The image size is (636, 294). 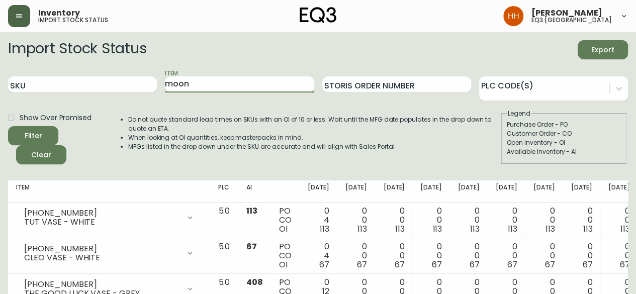 What do you see at coordinates (33, 136) in the screenshot?
I see `button: Filter` at bounding box center [33, 136].